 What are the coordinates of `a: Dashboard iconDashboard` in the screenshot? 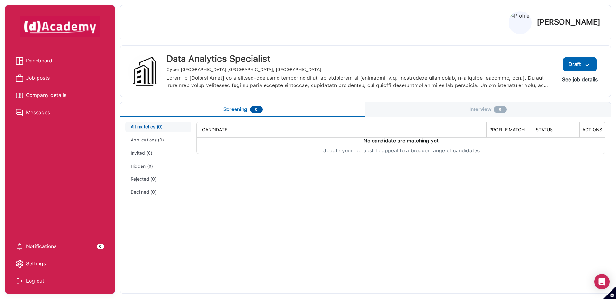 It's located at (60, 61).